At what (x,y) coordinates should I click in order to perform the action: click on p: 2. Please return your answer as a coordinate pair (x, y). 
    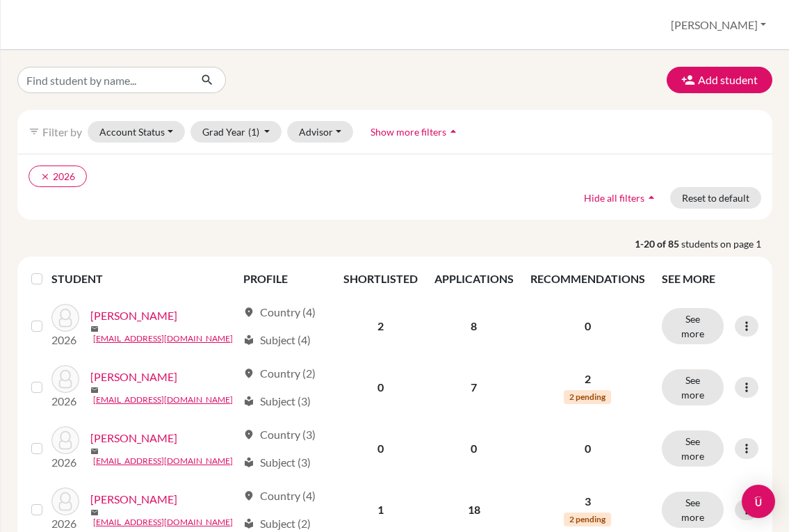
    Looking at the image, I should click on (588, 379).